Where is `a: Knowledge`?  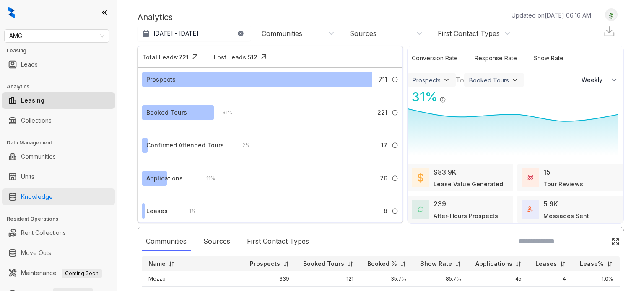 a: Knowledge is located at coordinates (37, 197).